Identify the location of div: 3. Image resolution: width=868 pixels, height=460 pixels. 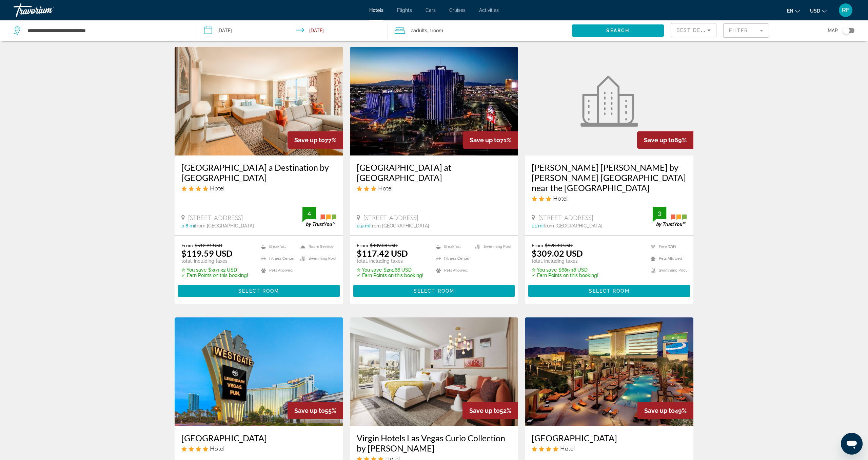
(660, 214).